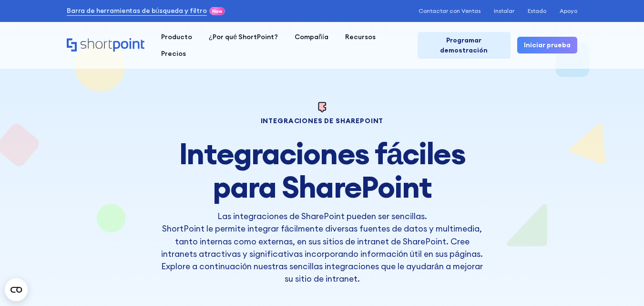  I want to click on font: Integraciones fáciles para SharePoint, so click(322, 169).